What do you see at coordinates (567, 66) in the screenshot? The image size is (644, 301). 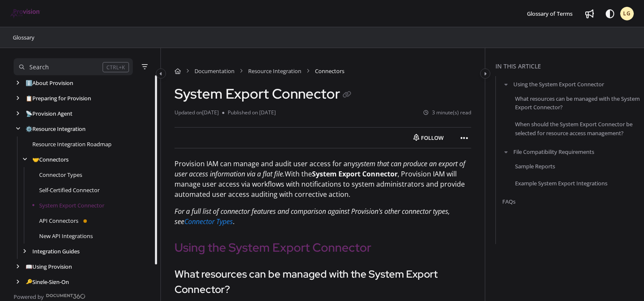 I see `div: In this article` at bounding box center [567, 66].